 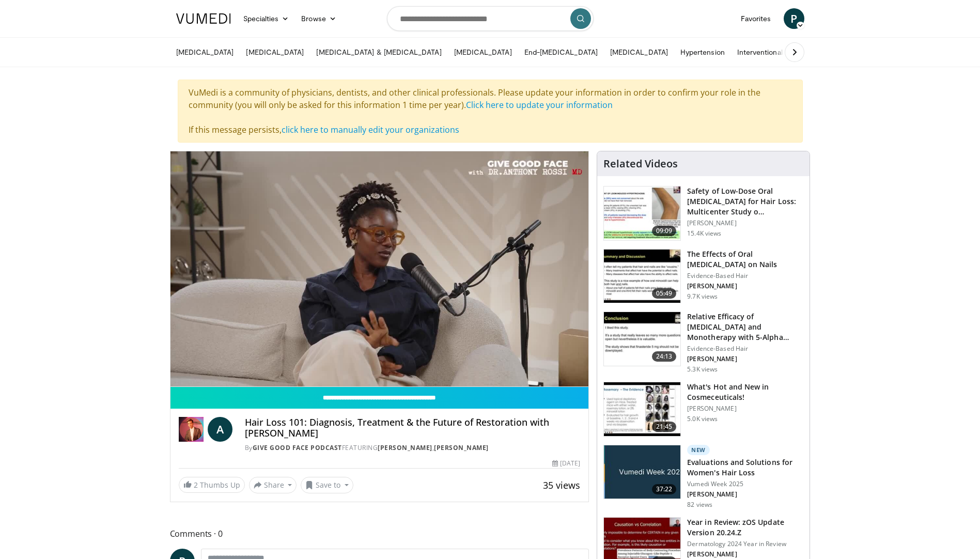 I want to click on img: VuMedi Logo, so click(x=203, y=19).